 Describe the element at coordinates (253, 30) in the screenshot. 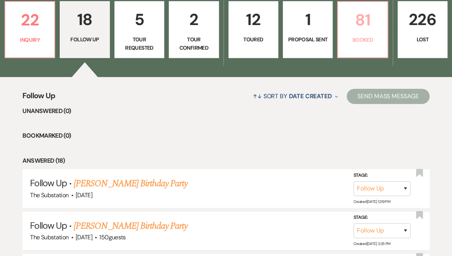

I see `a: 12Toured` at that location.